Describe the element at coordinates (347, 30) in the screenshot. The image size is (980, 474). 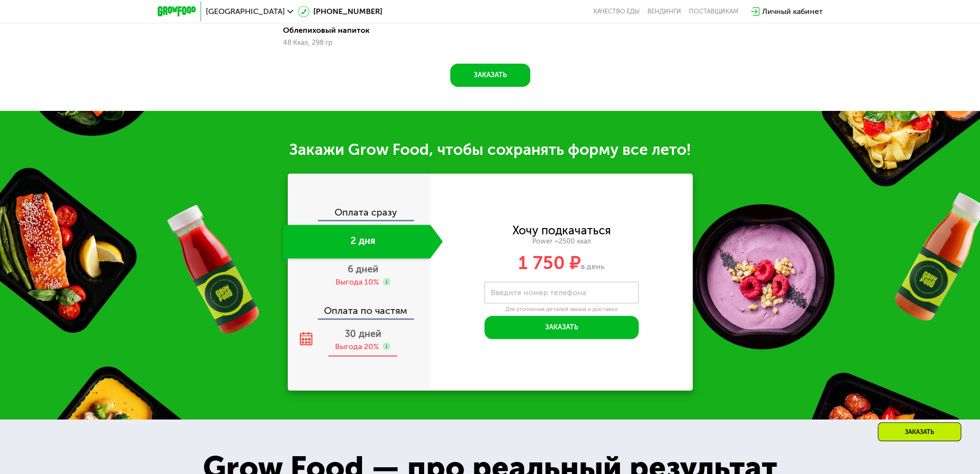
I see `div: Облепиховый напиток` at that location.